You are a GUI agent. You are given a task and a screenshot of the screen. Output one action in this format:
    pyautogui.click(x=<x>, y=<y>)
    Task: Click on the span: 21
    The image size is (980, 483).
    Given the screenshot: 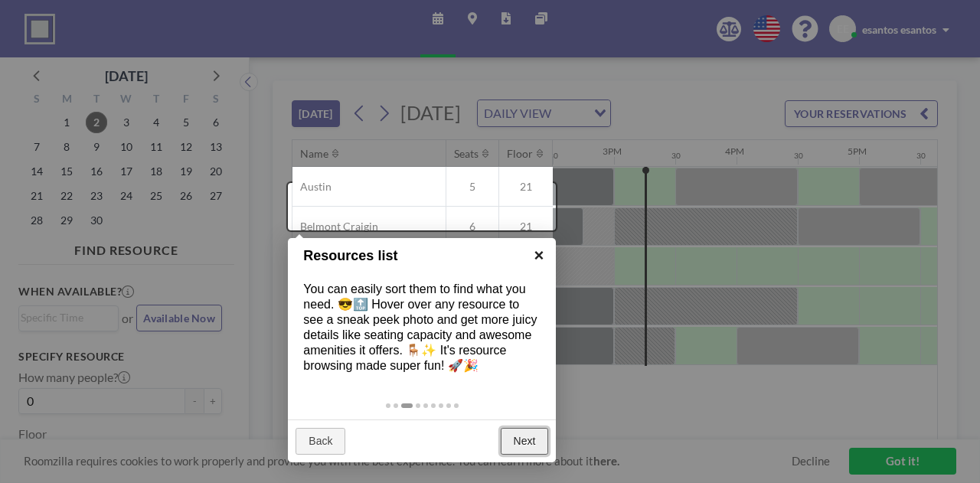 What is the action you would take?
    pyautogui.click(x=526, y=186)
    